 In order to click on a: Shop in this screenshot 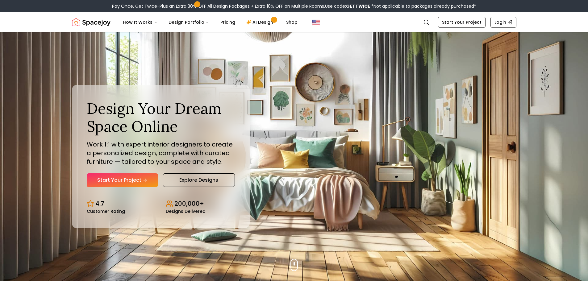, I will do `click(292, 22)`.